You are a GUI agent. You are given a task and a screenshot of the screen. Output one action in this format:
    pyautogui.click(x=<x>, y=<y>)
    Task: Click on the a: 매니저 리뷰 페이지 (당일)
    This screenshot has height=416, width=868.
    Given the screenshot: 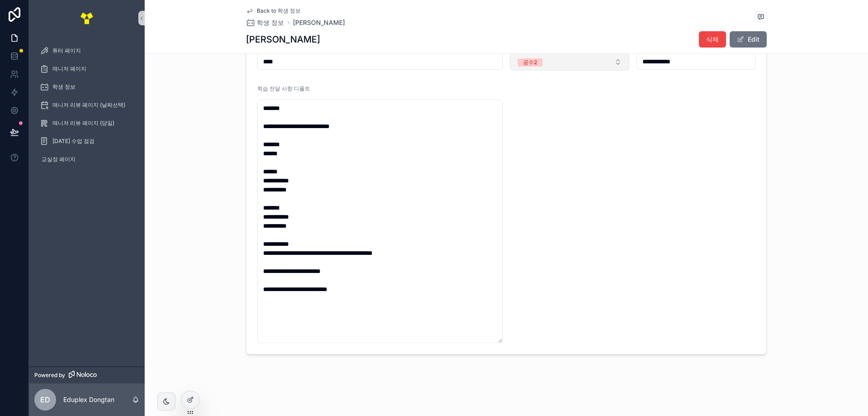 What is the action you would take?
    pyautogui.click(x=87, y=123)
    